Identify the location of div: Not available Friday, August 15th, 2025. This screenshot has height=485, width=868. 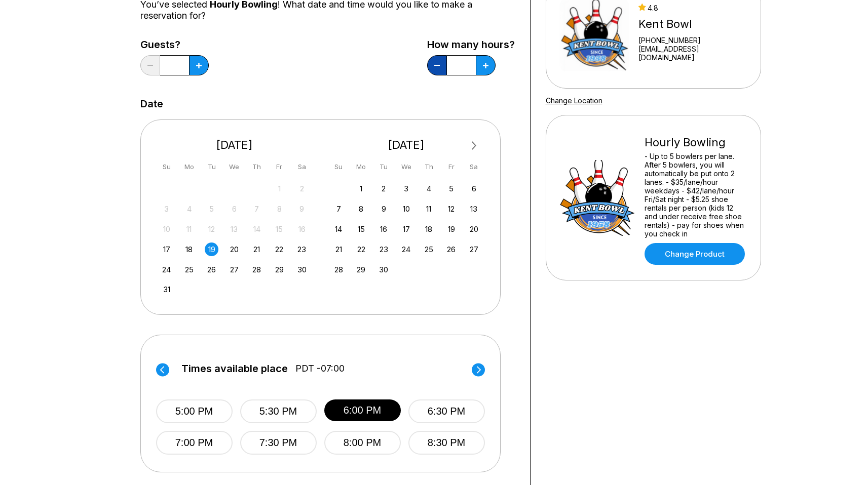
(279, 229).